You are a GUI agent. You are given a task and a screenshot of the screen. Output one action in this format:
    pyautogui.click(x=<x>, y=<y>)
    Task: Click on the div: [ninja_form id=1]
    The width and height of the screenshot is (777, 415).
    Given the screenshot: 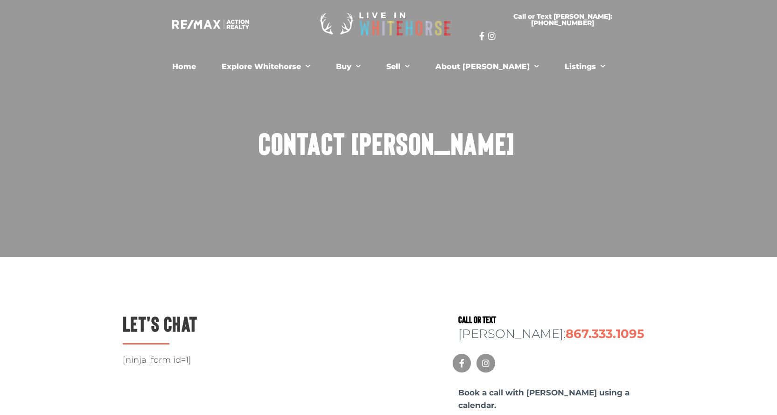 What is the action you would take?
    pyautogui.click(x=255, y=360)
    